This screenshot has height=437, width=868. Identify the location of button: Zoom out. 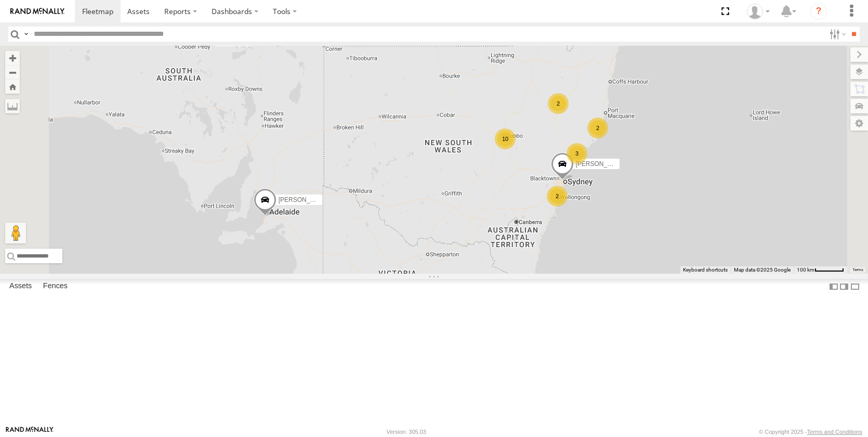
(12, 72).